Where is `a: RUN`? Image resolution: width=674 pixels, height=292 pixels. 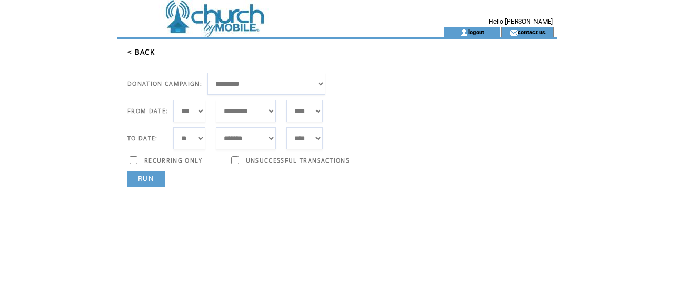
a: RUN is located at coordinates (146, 179).